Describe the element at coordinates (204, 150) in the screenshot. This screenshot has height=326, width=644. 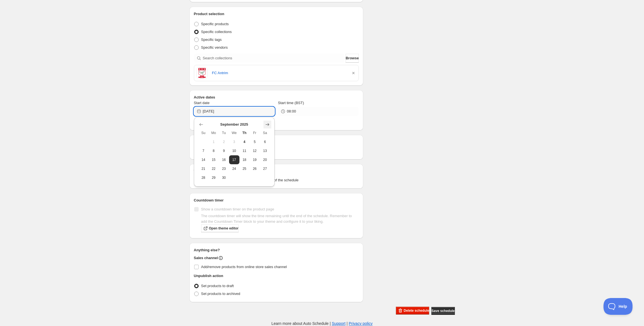
I see `button: Sunday September 7 2025` at that location.